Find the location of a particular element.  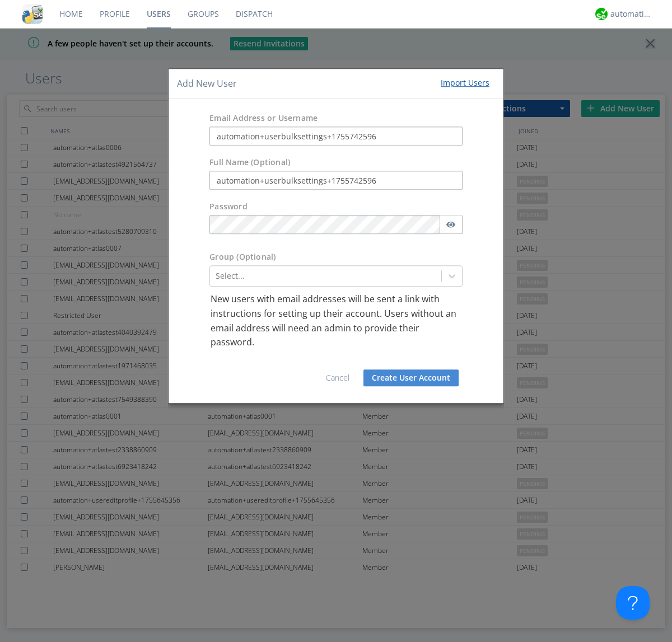

h4: Add New User is located at coordinates (207, 83).